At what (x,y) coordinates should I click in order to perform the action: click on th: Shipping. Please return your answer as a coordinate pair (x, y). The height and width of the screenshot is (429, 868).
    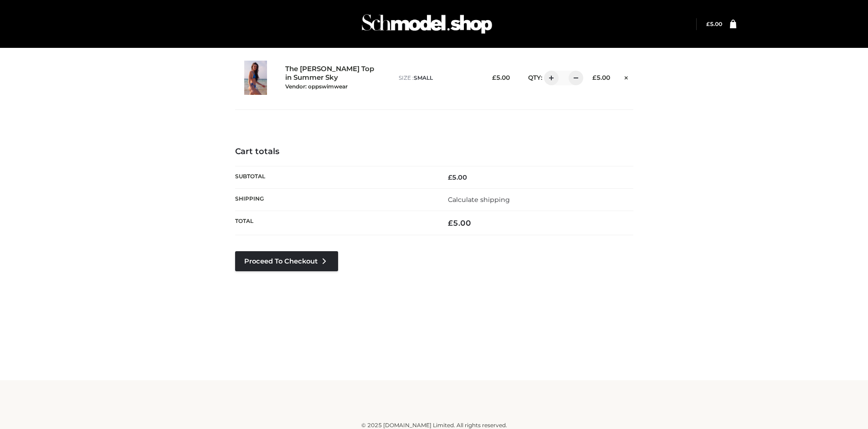
    Looking at the image, I should click on (335, 200).